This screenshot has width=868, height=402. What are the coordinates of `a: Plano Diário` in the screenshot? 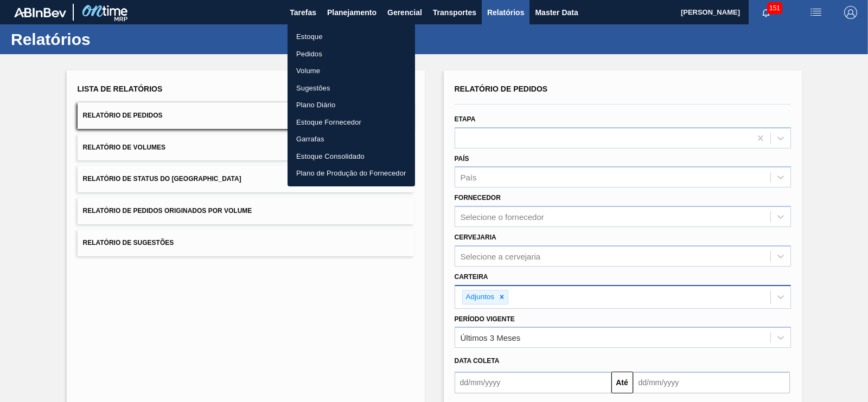 It's located at (351, 105).